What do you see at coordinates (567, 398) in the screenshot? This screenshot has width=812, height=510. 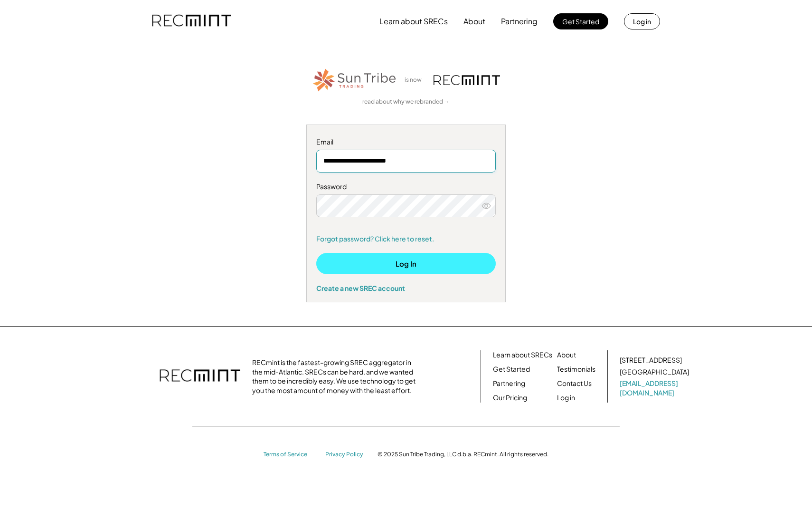 I see `a: Log in` at bounding box center [567, 398].